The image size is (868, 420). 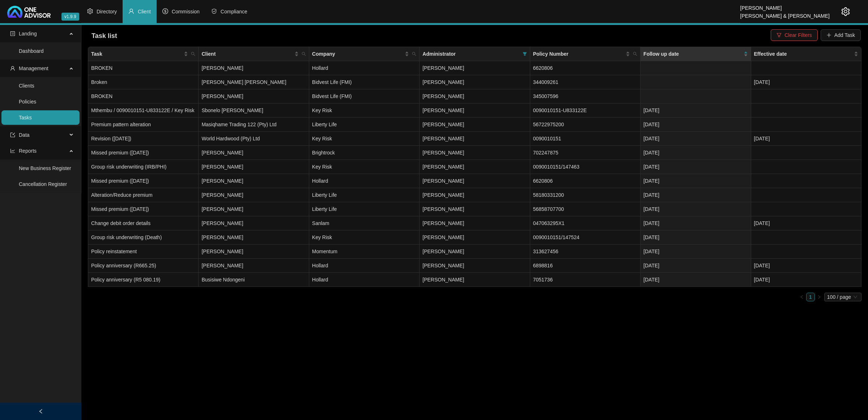 I want to click on td: 344009261, so click(x=585, y=82).